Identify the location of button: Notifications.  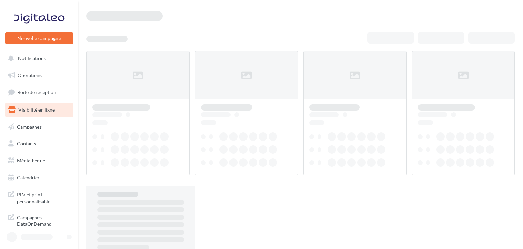
(38, 58).